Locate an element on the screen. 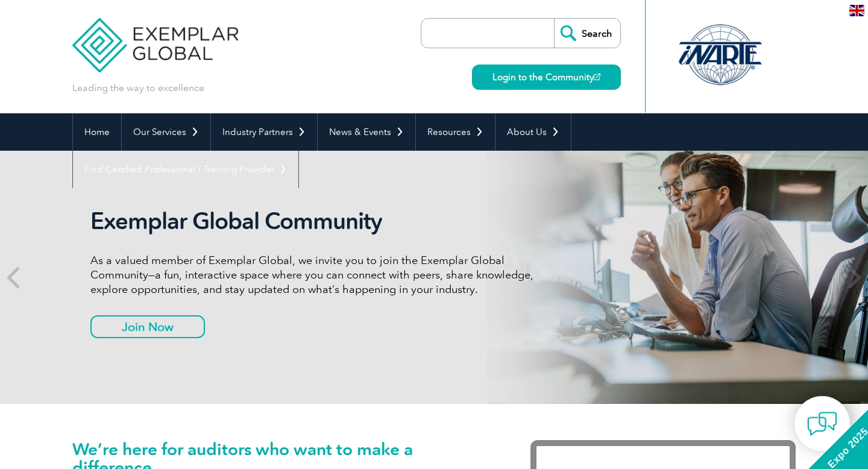  a: Industry Partners is located at coordinates (264, 132).